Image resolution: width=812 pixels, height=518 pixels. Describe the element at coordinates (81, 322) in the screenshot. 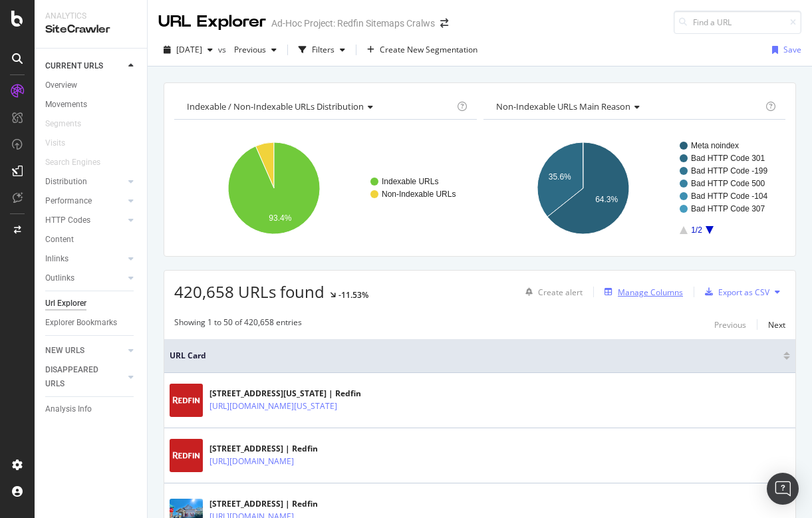

I see `div: Explorer Bookmarks` at that location.